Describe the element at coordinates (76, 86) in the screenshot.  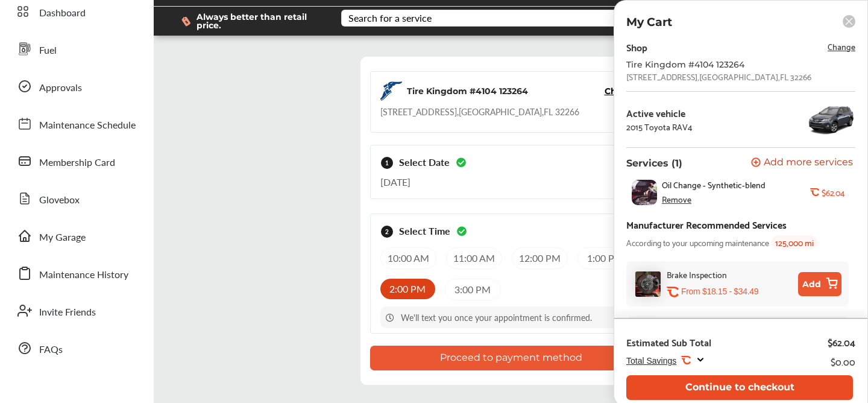
I see `a: Approvals` at that location.